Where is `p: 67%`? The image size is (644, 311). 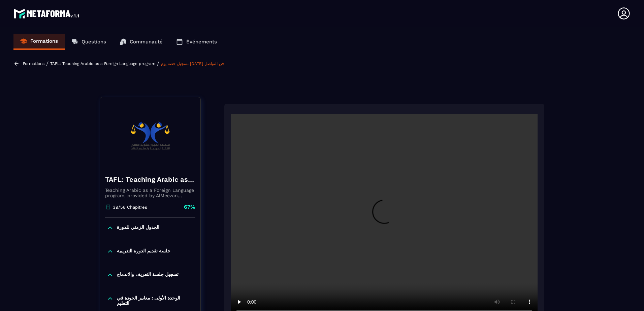 p: 67% is located at coordinates (190, 207).